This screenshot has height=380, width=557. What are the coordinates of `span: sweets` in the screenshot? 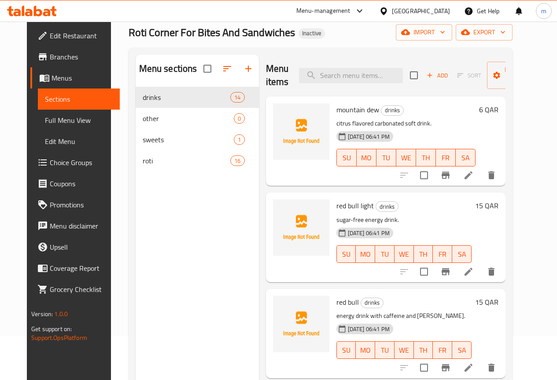 It's located at (188, 140).